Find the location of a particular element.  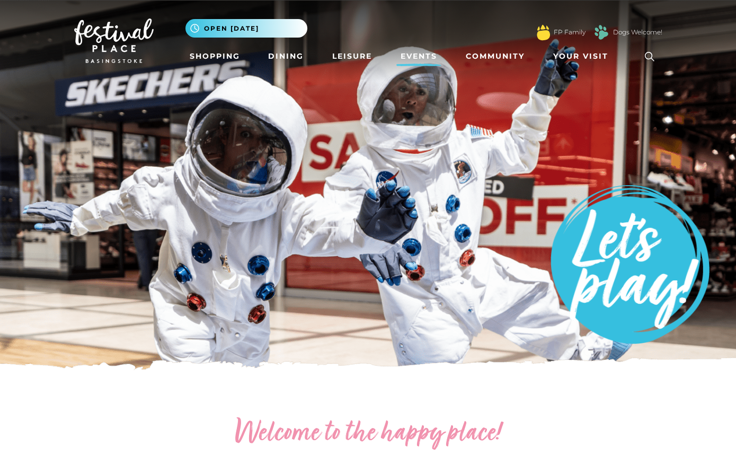

h2: Welcome to the happy place! is located at coordinates (368, 434).